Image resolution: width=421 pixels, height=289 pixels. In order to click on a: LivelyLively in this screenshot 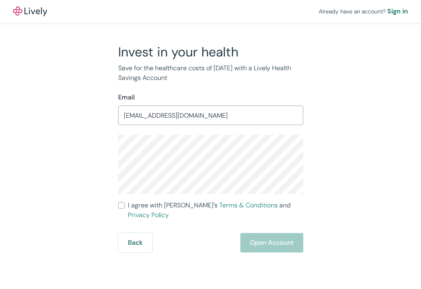, I will do `click(30, 11)`.